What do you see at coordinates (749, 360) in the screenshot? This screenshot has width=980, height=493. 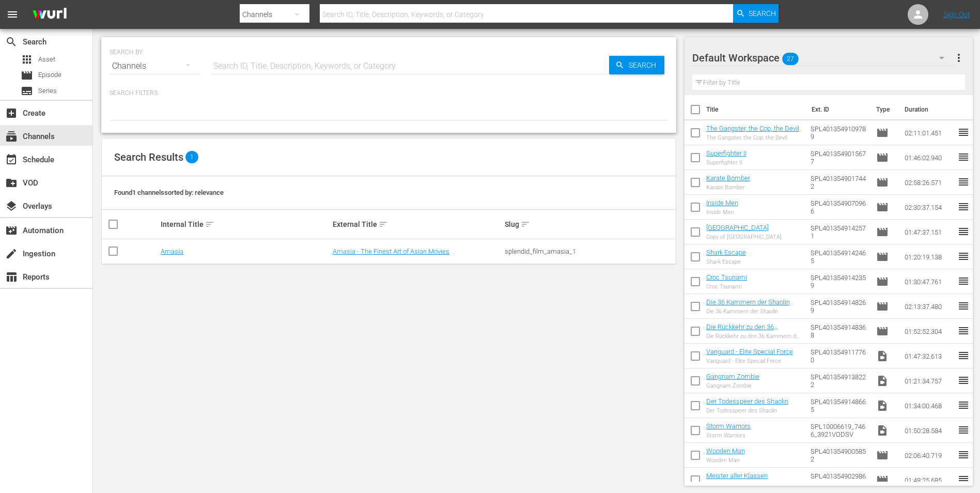 I see `div: Vanguard - Elite Special Force` at bounding box center [749, 360].